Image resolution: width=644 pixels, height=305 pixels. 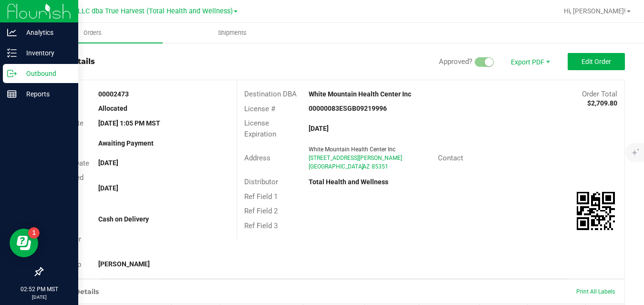 What do you see at coordinates (233, 33) in the screenshot?
I see `span: Shipments` at bounding box center [233, 33].